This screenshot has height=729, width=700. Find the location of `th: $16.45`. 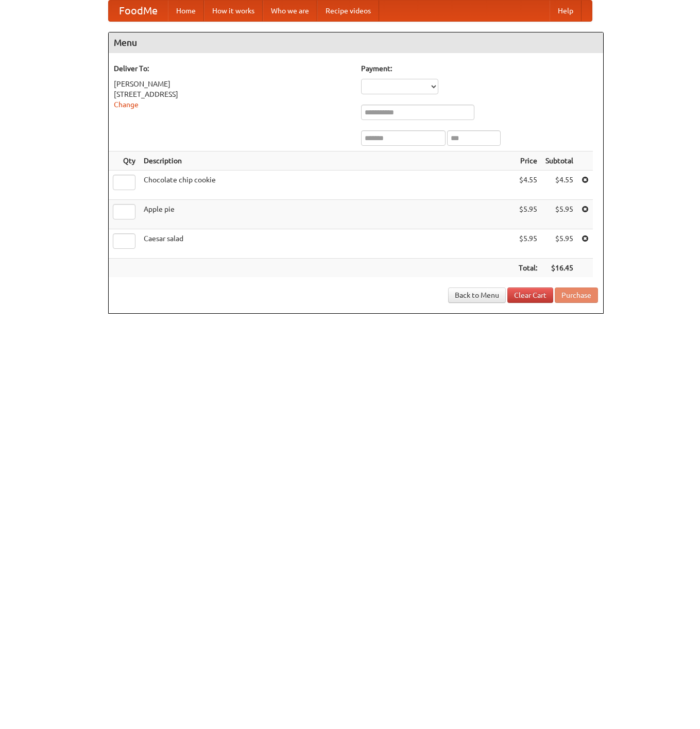

th: $16.45 is located at coordinates (560, 268).